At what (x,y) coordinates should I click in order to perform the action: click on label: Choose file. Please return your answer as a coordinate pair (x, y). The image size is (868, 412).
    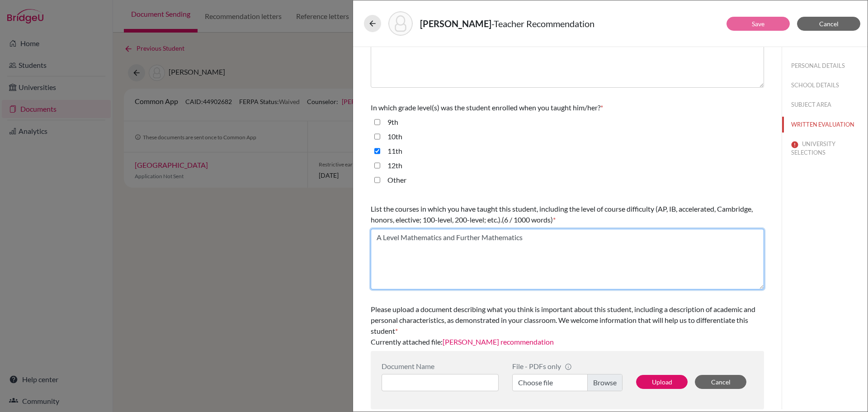
    Looking at the image, I should click on (567, 383).